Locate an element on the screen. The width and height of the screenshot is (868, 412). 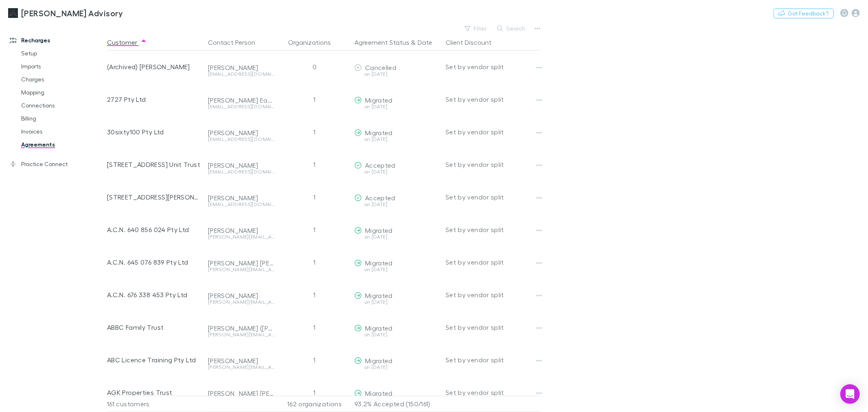
a: Agreements is located at coordinates (63, 144).